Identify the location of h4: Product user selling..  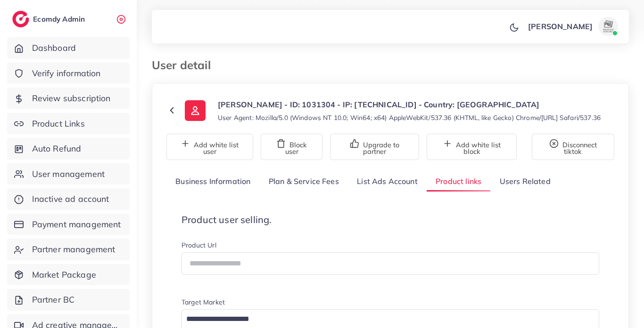
(390, 220).